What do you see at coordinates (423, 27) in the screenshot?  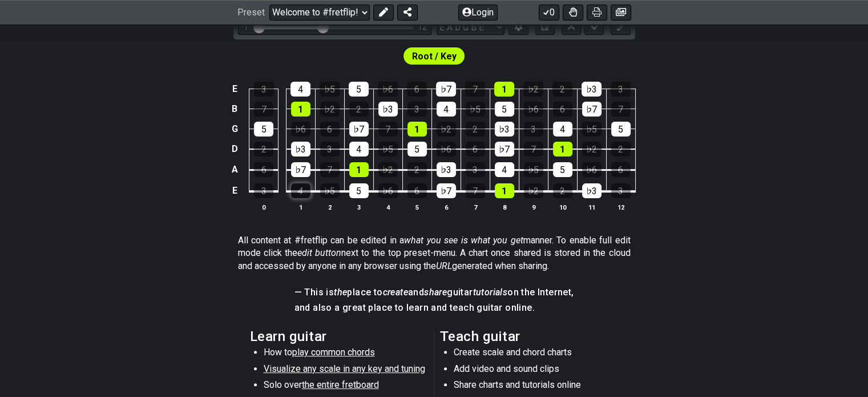 I see `div: 12` at bounding box center [423, 27].